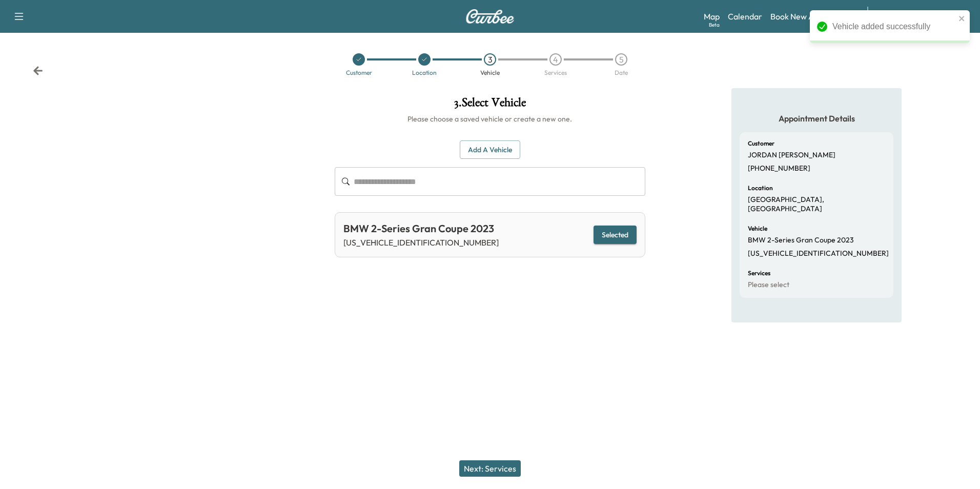 The image size is (980, 489). I want to click on div: Location, so click(424, 73).